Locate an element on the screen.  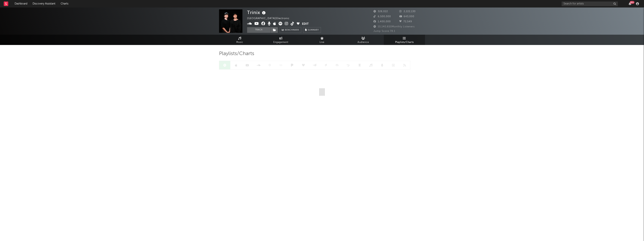
div: 99 + is located at coordinates (632, 2).